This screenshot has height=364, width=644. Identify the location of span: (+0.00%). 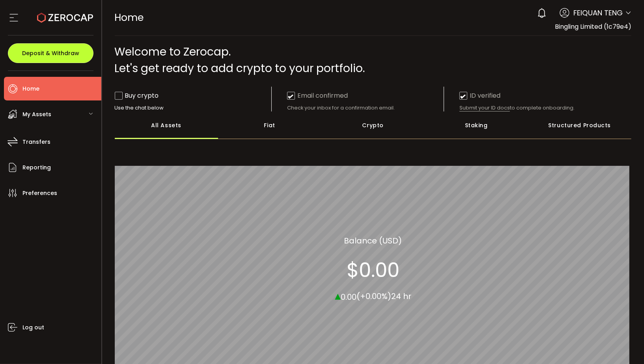
(374, 296).